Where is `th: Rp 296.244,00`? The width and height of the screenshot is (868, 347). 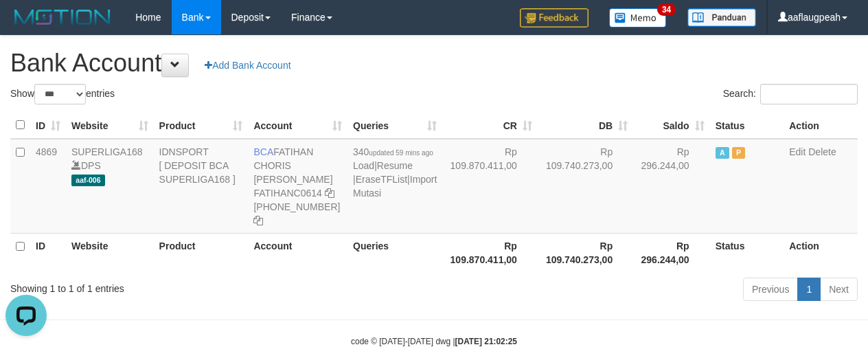 th: Rp 296.244,00 is located at coordinates (671, 252).